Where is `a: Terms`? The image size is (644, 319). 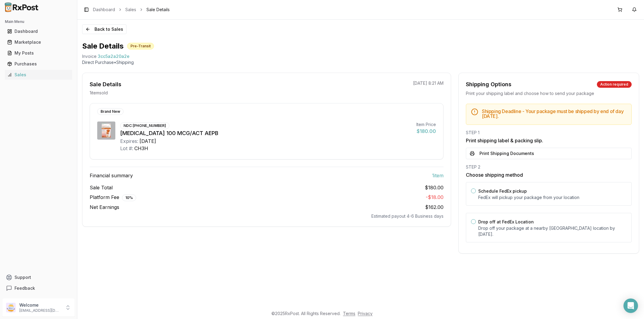 a: Terms is located at coordinates (349, 313).